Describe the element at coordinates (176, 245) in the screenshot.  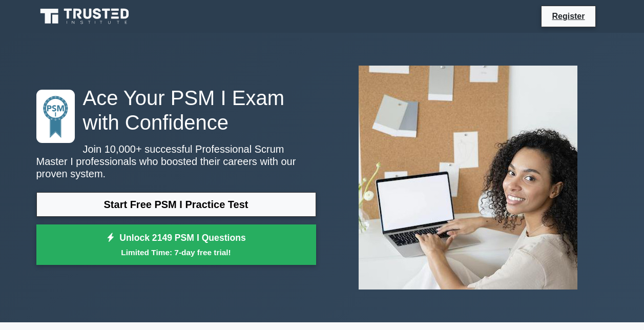
I see `a: Unlock 2149 PSM I QuestionsLimited Time: 7-day free trial!` at that location.